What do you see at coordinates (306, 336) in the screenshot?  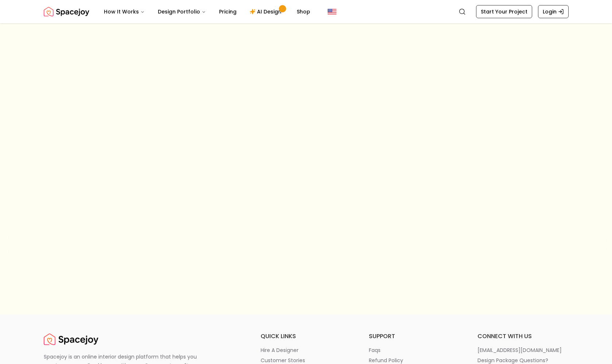 I see `h6: quick links` at bounding box center [306, 336].